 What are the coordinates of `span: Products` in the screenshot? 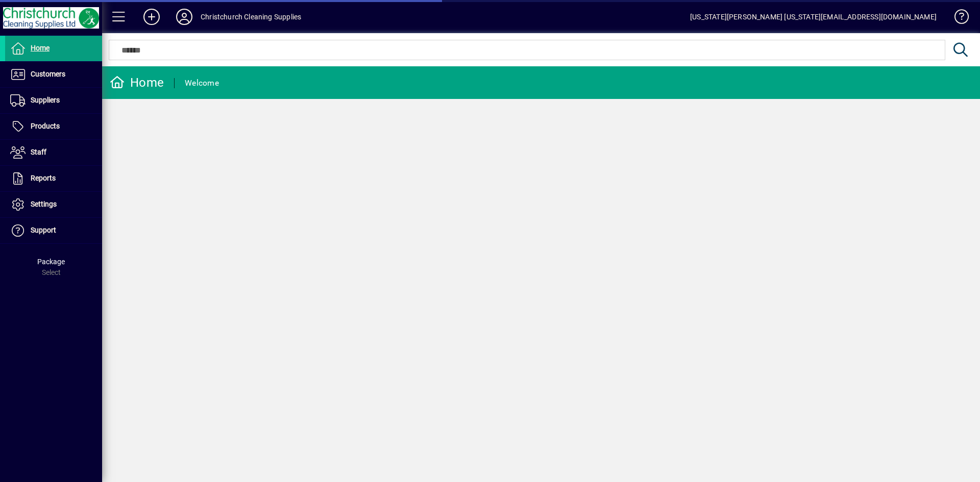 It's located at (45, 126).